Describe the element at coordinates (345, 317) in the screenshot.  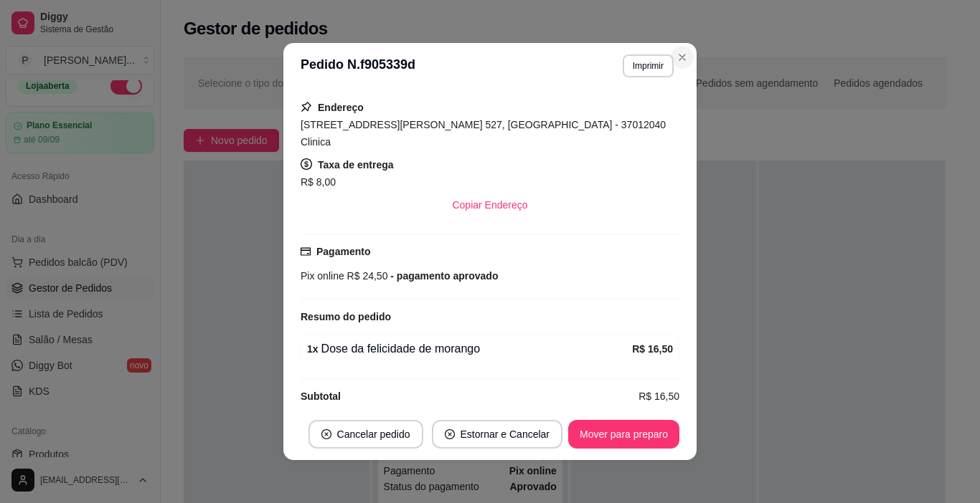
I see `strong: Resumo do pedido` at that location.